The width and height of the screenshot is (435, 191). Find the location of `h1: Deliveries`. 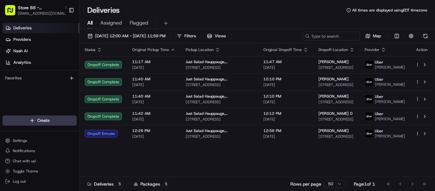

h1: Deliveries is located at coordinates (104, 10).